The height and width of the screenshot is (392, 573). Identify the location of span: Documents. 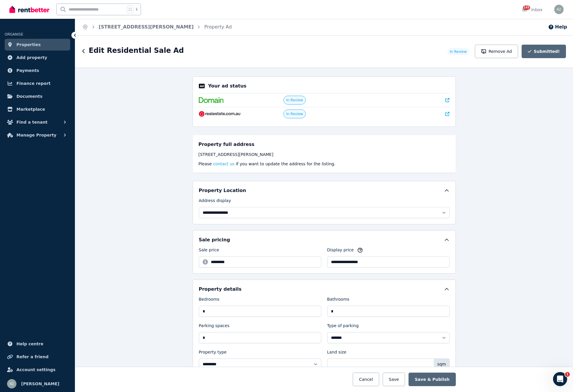
(29, 96).